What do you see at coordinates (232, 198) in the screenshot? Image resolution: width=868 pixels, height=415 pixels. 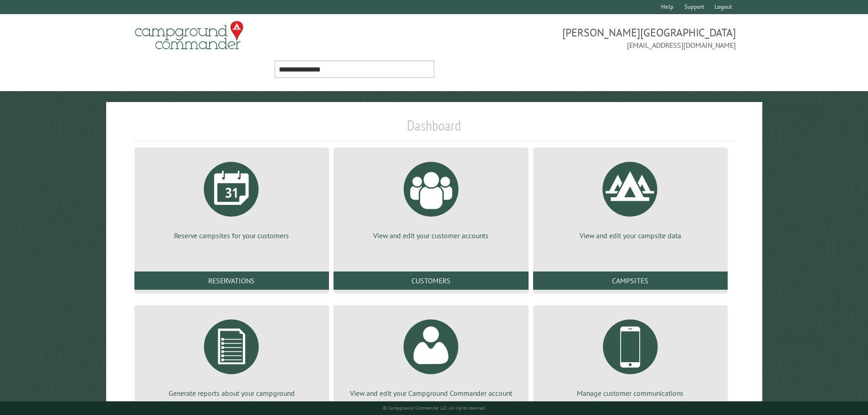 I see `a: Reserve campsites for your customers` at bounding box center [232, 198].